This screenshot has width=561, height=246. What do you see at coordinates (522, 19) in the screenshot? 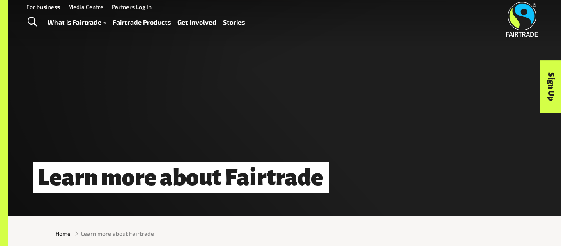
I see `img: Fairtrade Australia New Zealand logo` at bounding box center [522, 19].